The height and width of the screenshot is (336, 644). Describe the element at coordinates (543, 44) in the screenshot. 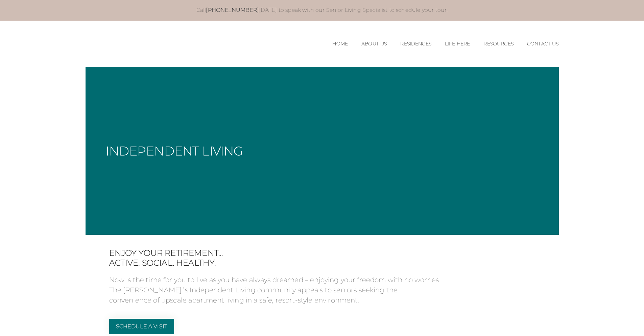

I see `a: Contact Us` at that location.